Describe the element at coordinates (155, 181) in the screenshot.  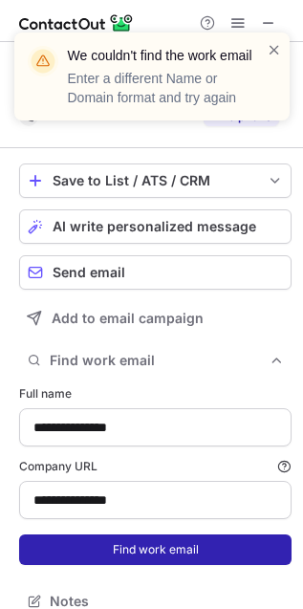
I see `div: Save to List / ATS / CRM` at that location.